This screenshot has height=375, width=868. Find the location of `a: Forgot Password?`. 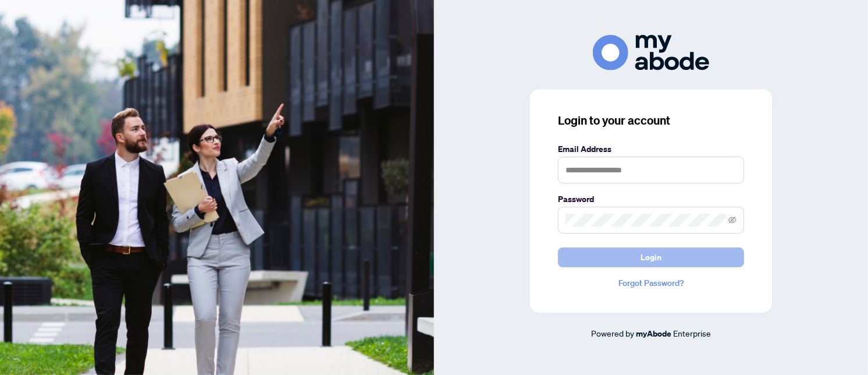

a: Forgot Password? is located at coordinates (651, 283).